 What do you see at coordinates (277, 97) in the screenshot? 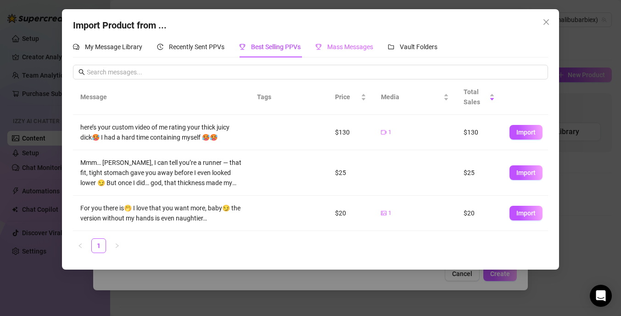
I see `th: Tags` at bounding box center [277, 97].